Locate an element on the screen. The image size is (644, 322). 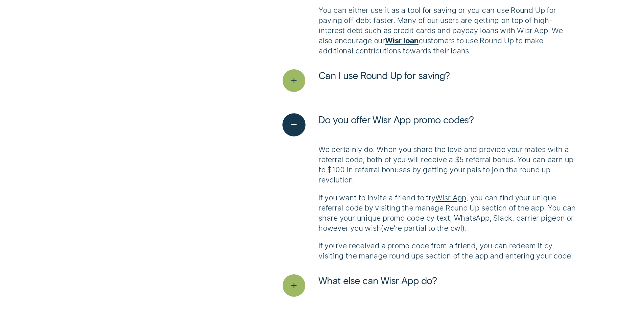
a: Wisr App is located at coordinates (450, 197).